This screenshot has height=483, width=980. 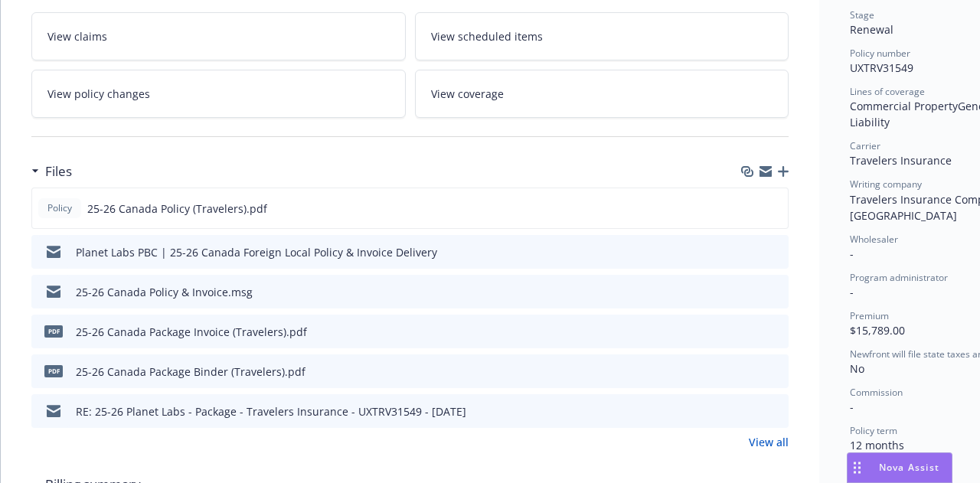 What do you see at coordinates (487, 36) in the screenshot?
I see `span: View scheduled items` at bounding box center [487, 36].